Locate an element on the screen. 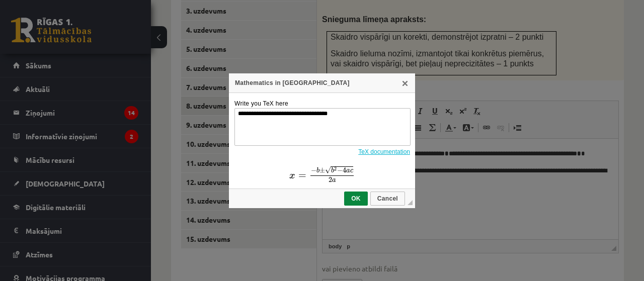 Image resolution: width=644 pixels, height=281 pixels. a: TeX documentation is located at coordinates (383, 152).